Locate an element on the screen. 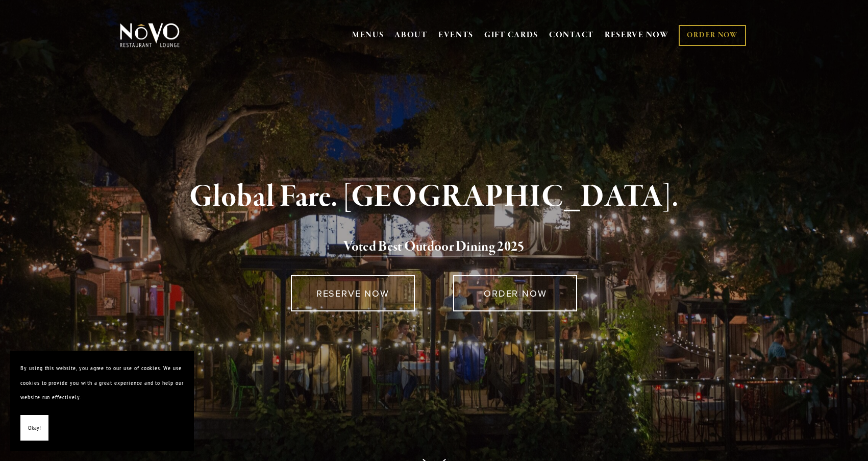  a: CONTACT is located at coordinates (572, 35).